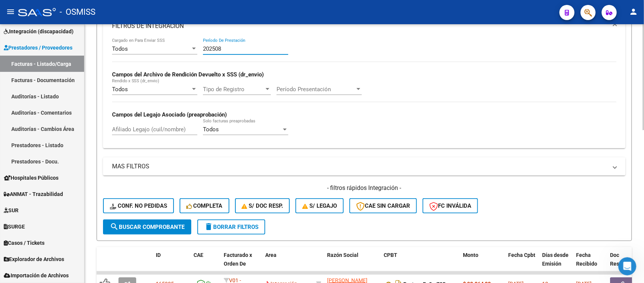  I want to click on datatable-header-cell: Días desde Emisión, so click(556, 264).